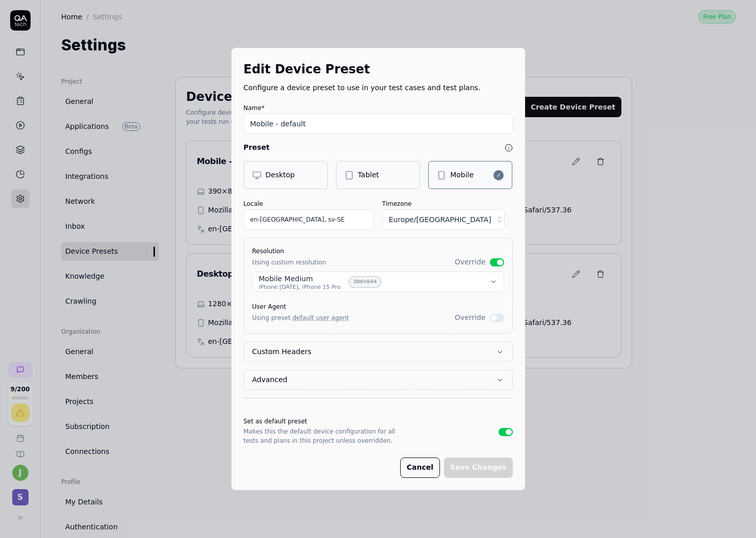 The width and height of the screenshot is (756, 538). Describe the element at coordinates (325, 437) in the screenshot. I see `p: Makes this the default device configuration for all tests and plans in this project unless overri...` at that location.